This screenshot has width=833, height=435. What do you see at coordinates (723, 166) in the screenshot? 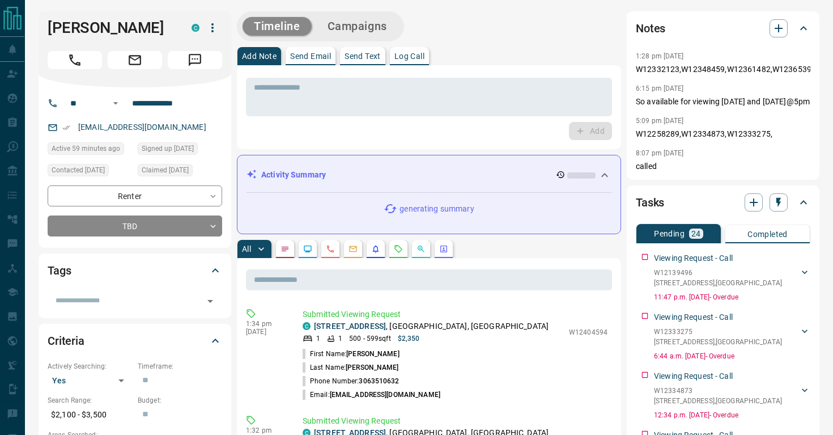
I see `p: called` at bounding box center [723, 166].